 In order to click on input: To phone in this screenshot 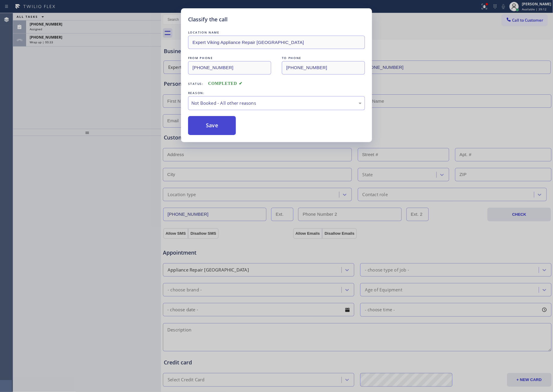, I will do `click(323, 68)`.